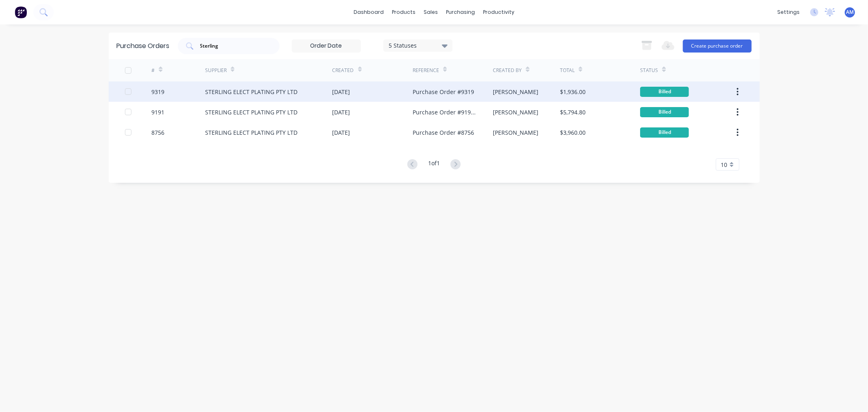 The image size is (868, 412). What do you see at coordinates (327, 46) in the screenshot?
I see `input: Order Date` at bounding box center [327, 46].